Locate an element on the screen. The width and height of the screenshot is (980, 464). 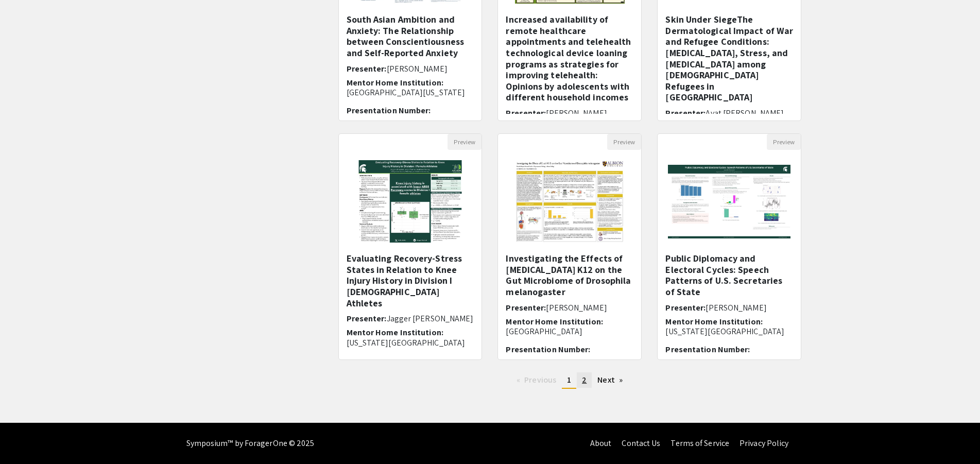
h5: South Asian Ambition and Anxiety: The Relationship between Conscientiousness and Self-Reported An... is located at coordinates (411, 36).